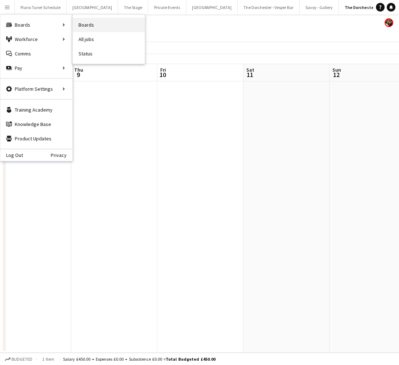  I want to click on span: 11, so click(250, 75).